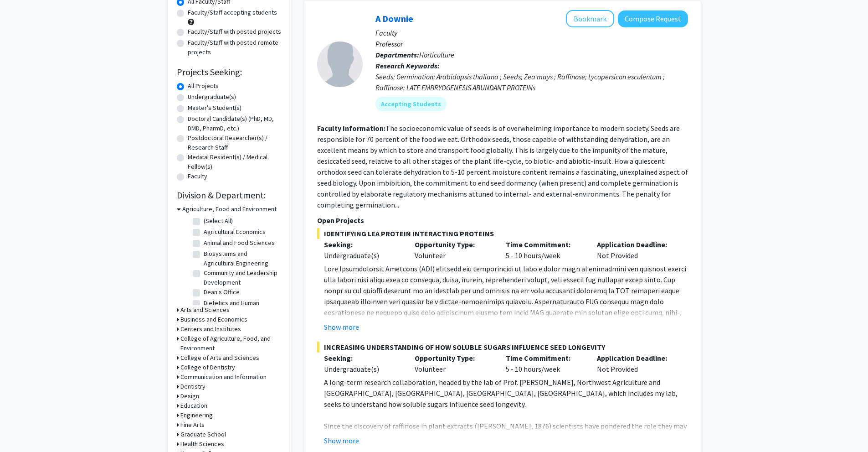 This screenshot has width=868, height=452. What do you see at coordinates (203, 85) in the screenshot?
I see `label: All Projects` at bounding box center [203, 85].